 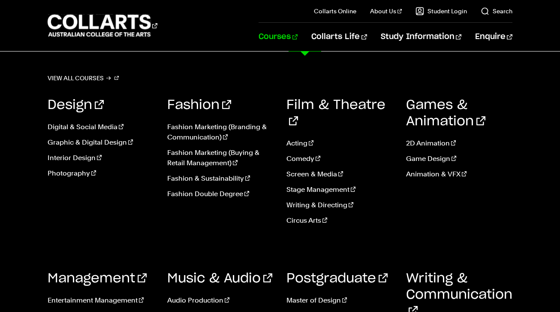 I want to click on a: Fashion & Sustainability, so click(x=220, y=178).